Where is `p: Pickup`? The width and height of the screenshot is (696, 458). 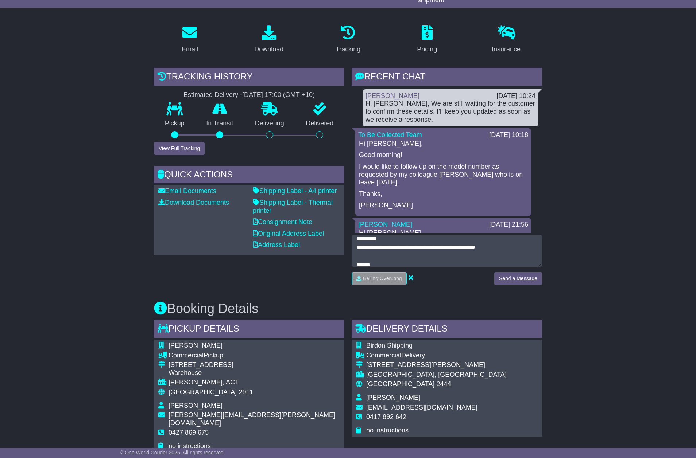
p: Pickup is located at coordinates (175, 124).